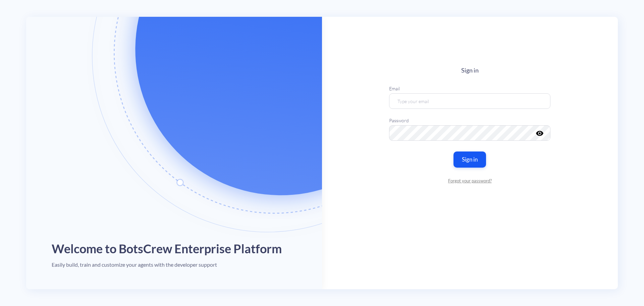  I want to click on label: Email, so click(470, 88).